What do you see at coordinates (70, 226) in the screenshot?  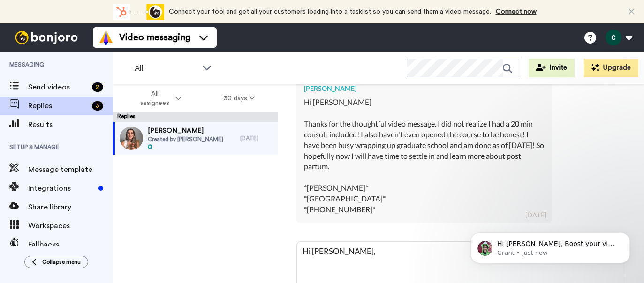 I see `span: Workspaces` at bounding box center [70, 226].